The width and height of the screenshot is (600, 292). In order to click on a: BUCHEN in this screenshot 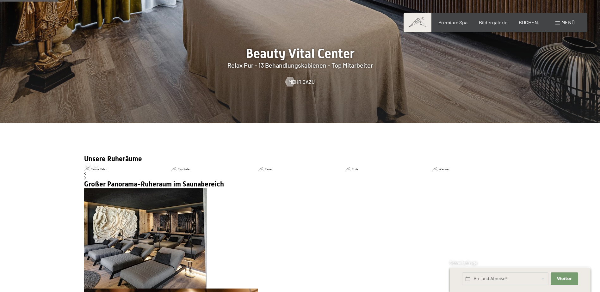, I will do `click(528, 22)`.